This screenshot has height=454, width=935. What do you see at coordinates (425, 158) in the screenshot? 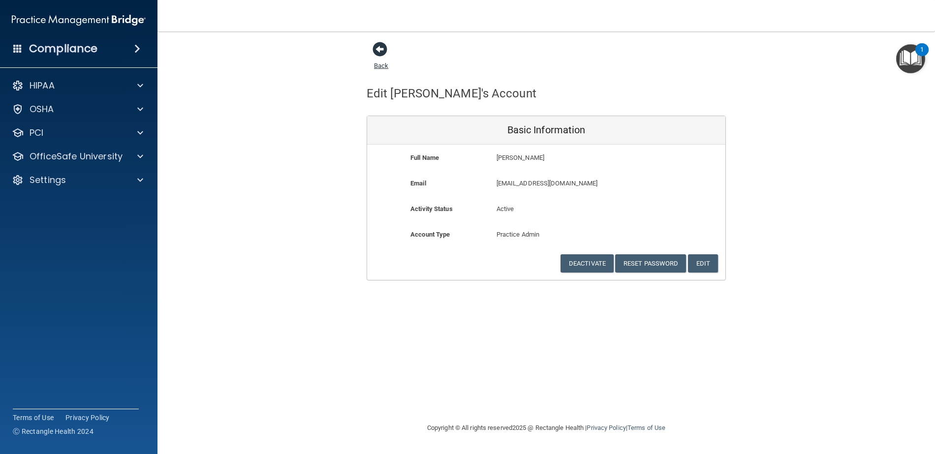
I see `b: Full Name` at bounding box center [425, 158].